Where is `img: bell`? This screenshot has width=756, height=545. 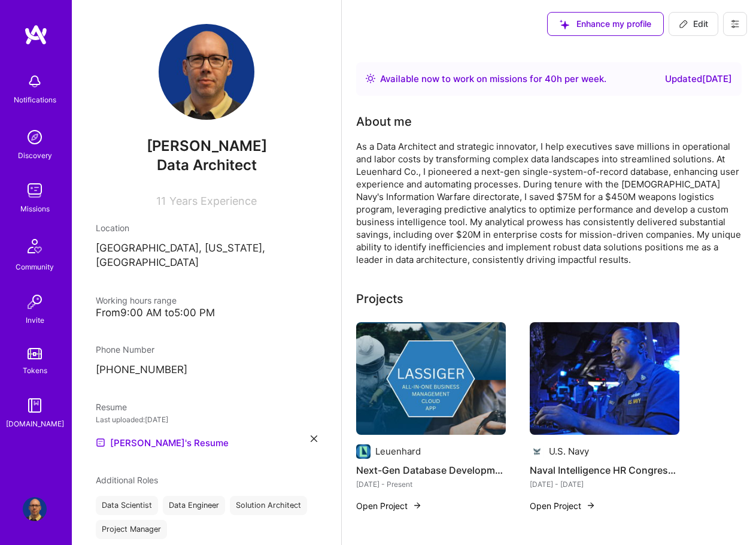
img: bell is located at coordinates (35, 81).